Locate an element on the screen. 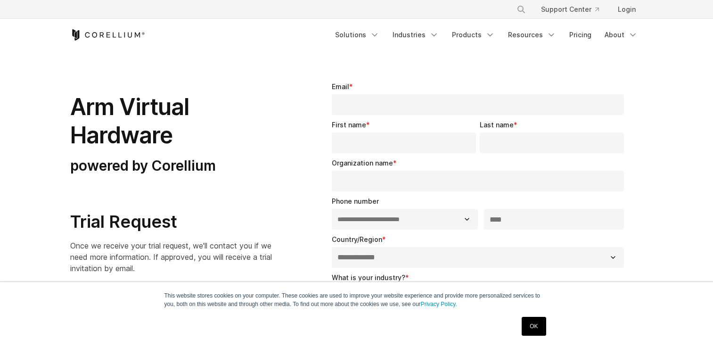 The width and height of the screenshot is (713, 348). a: Products is located at coordinates (473, 35).